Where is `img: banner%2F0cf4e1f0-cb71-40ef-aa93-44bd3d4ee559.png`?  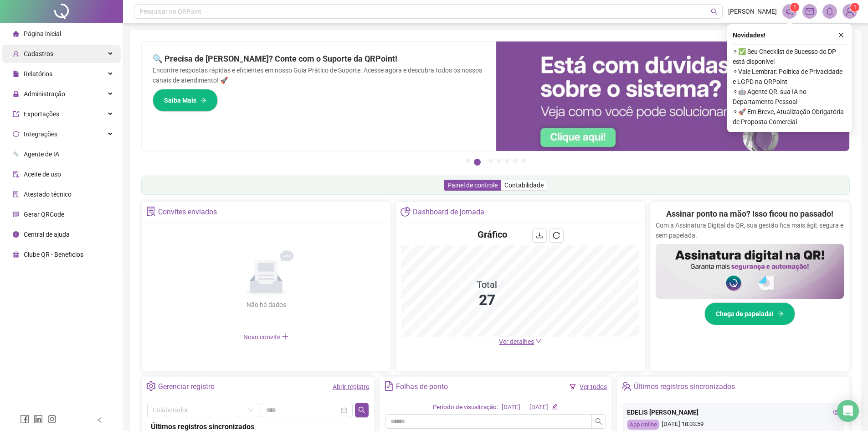 img: banner%2F0cf4e1f0-cb71-40ef-aa93-44bd3d4ee559.png is located at coordinates (672, 96).